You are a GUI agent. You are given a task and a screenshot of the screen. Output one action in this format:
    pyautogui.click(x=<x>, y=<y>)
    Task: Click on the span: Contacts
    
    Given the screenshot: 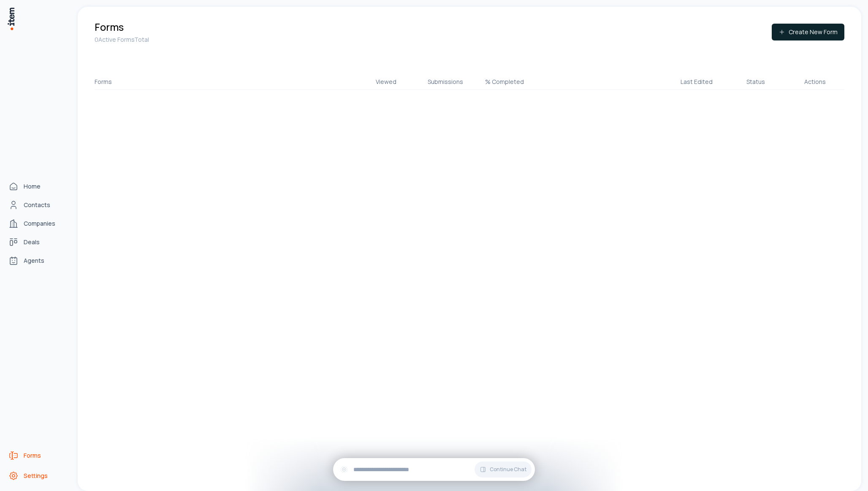 What is the action you would take?
    pyautogui.click(x=37, y=206)
    